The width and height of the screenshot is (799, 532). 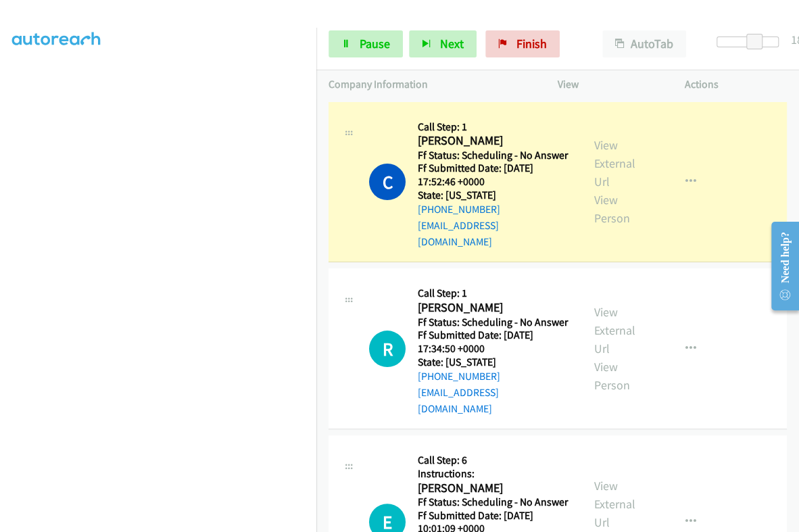 I want to click on p: Actions, so click(x=736, y=84).